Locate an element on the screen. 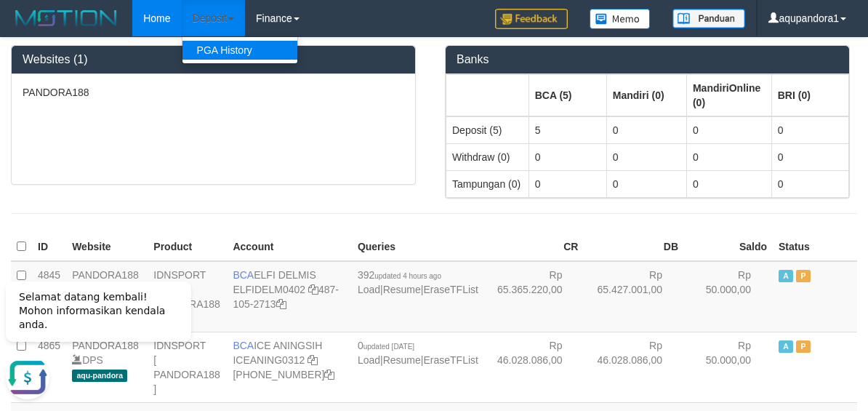 The width and height of the screenshot is (868, 411). span: Selamat datang kembali! Mohon informasikan kendala anda. is located at coordinates (92, 42).